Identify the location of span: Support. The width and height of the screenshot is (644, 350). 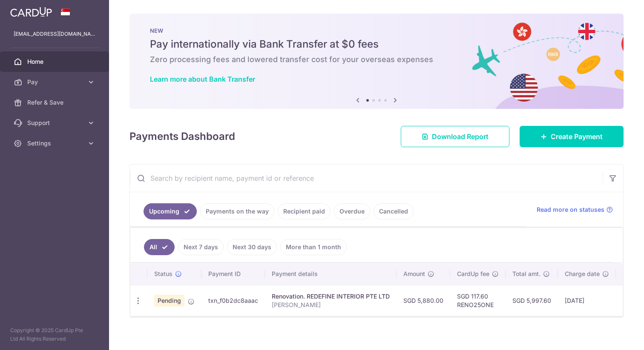
(56, 123).